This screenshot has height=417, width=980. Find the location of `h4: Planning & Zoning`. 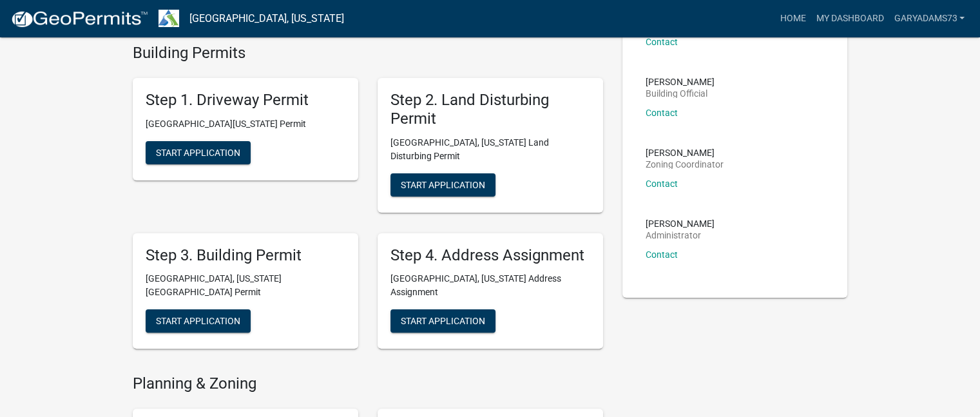

h4: Planning & Zoning is located at coordinates (368, 383).